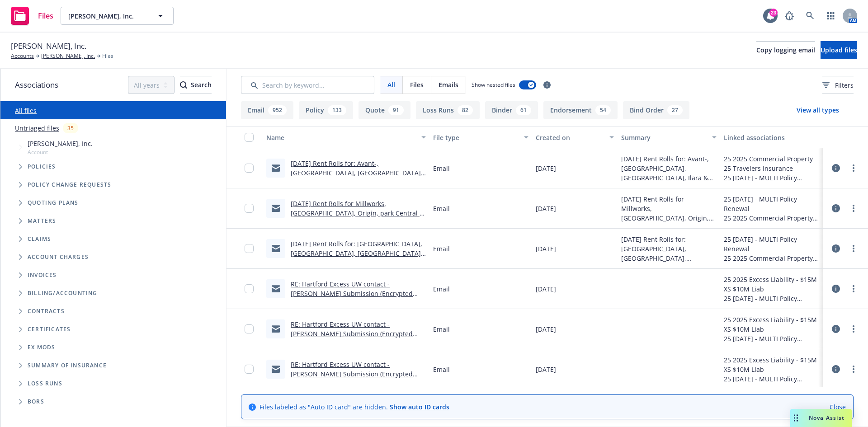 The image size is (868, 427). What do you see at coordinates (37, 128) in the screenshot?
I see `a: Untriaged files` at bounding box center [37, 128].